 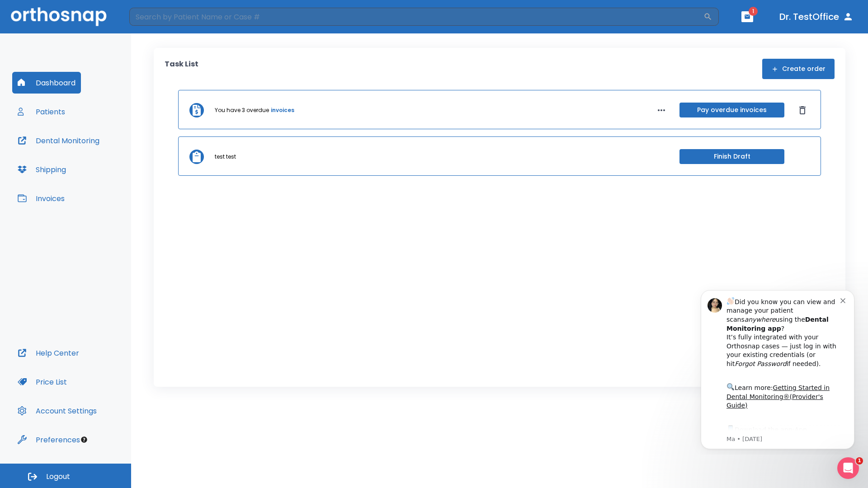 What do you see at coordinates (49, 353) in the screenshot?
I see `a: Help Center` at bounding box center [49, 353].